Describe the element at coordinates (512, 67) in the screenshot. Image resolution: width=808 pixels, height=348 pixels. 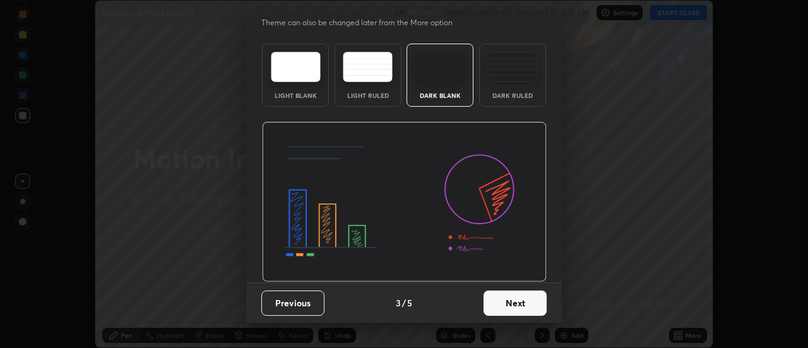
I see `img: darkRuledTheme.de295e13.svg` at that location.